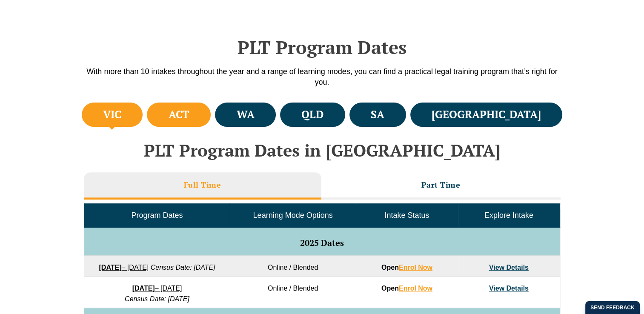 The width and height of the screenshot is (644, 314). Describe the element at coordinates (322, 77) in the screenshot. I see `p: With more than 10 intakes throughout the year and a range of learning modes, you can find a pract...` at that location.